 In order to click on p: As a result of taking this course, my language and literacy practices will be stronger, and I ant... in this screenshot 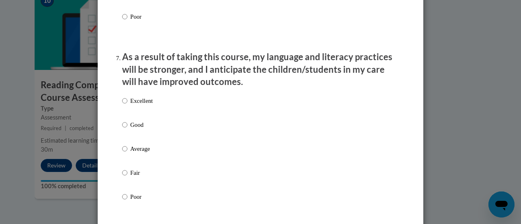, I will do `click(261, 70)`.